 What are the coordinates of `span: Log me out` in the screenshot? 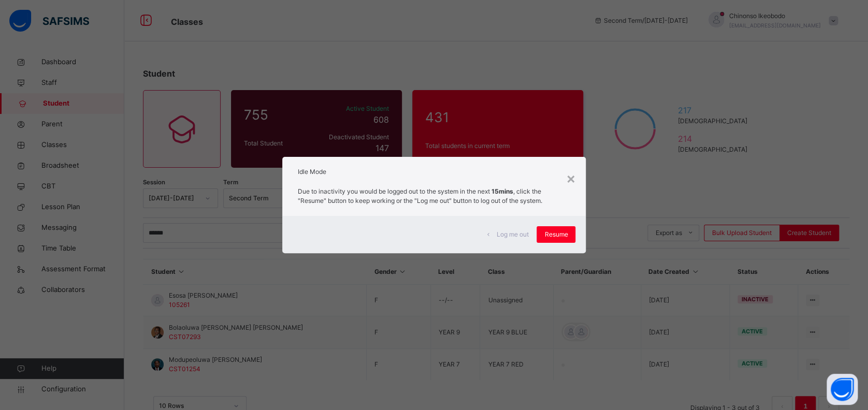 It's located at (512, 235).